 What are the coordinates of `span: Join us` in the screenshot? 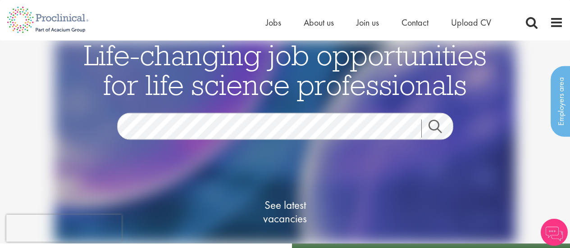 It's located at (368, 23).